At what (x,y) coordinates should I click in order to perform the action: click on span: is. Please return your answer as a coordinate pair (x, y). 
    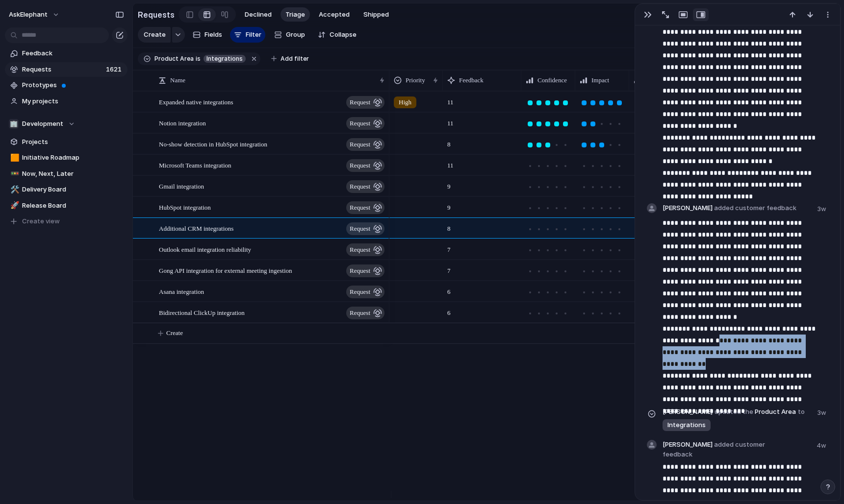
    Looking at the image, I should click on (198, 59).